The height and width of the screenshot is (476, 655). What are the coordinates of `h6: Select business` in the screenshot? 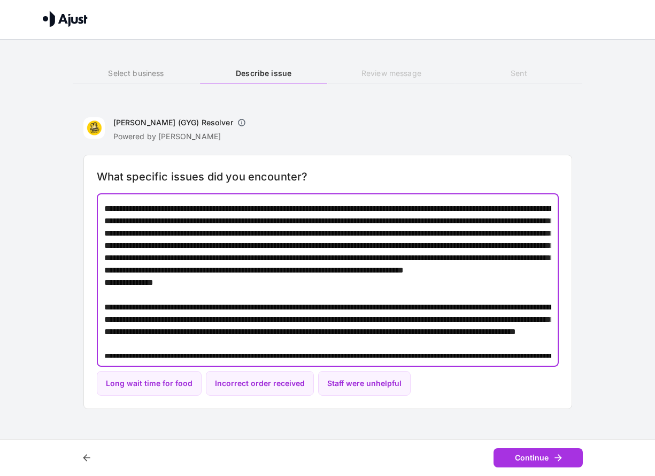 It's located at (136, 73).